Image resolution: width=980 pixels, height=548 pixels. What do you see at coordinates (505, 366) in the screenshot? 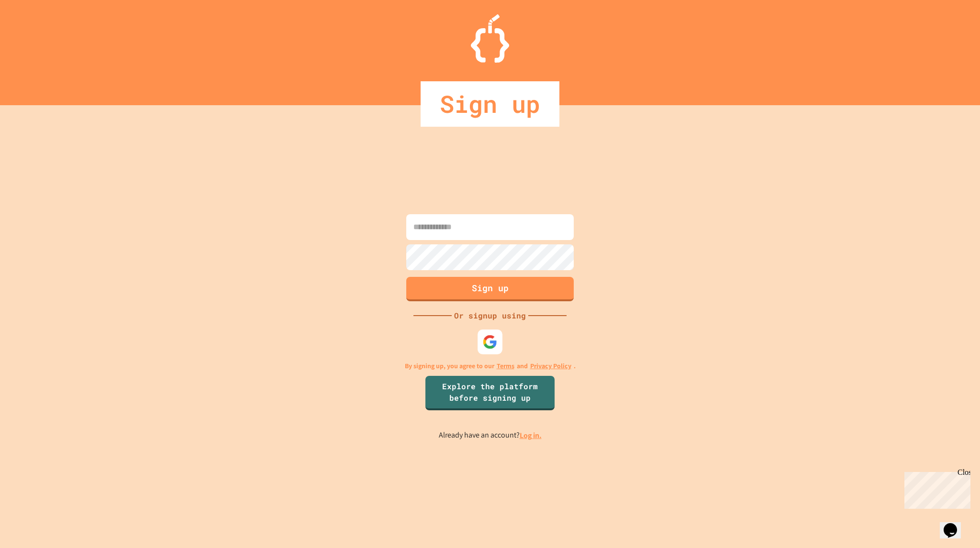
I see `a: Terms` at bounding box center [505, 366].